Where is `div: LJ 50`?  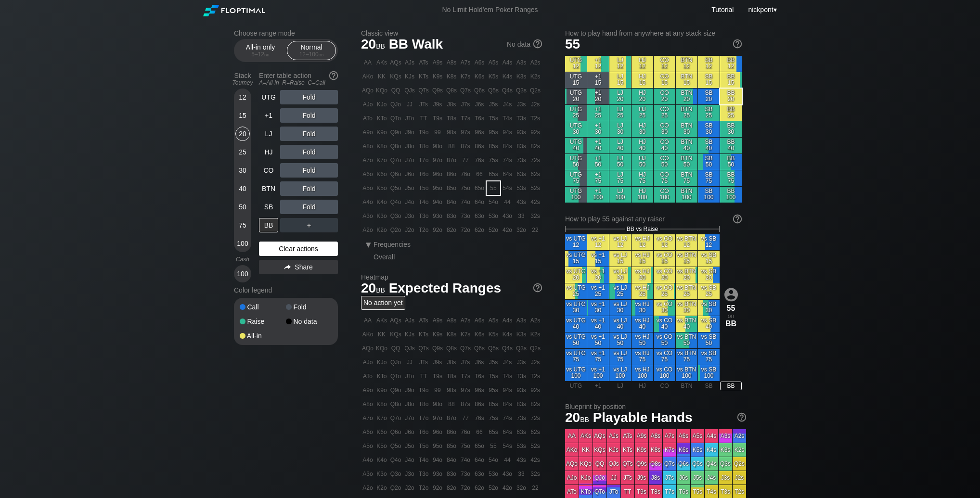 div: LJ 50 is located at coordinates (620, 162).